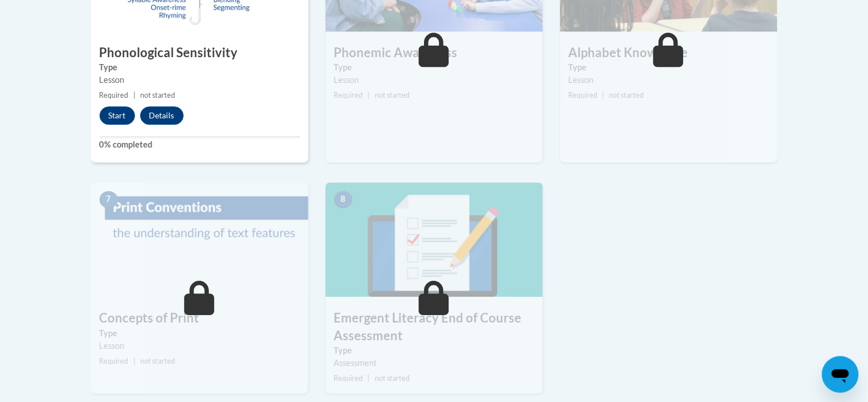 The width and height of the screenshot is (868, 402). Describe the element at coordinates (108, 200) in the screenshot. I see `span: 7` at that location.